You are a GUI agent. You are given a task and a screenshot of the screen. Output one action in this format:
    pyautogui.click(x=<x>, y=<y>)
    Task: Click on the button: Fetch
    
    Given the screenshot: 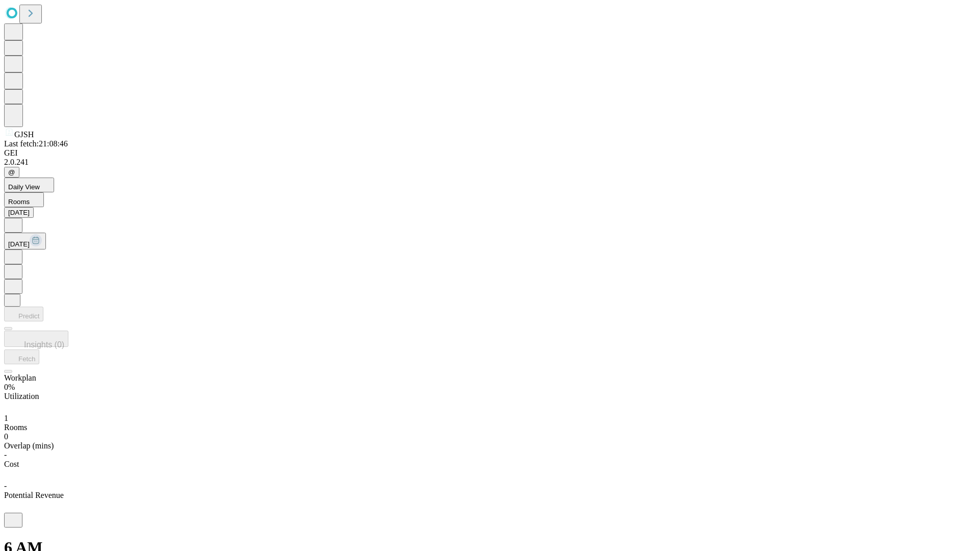 What is the action you would take?
    pyautogui.click(x=21, y=357)
    